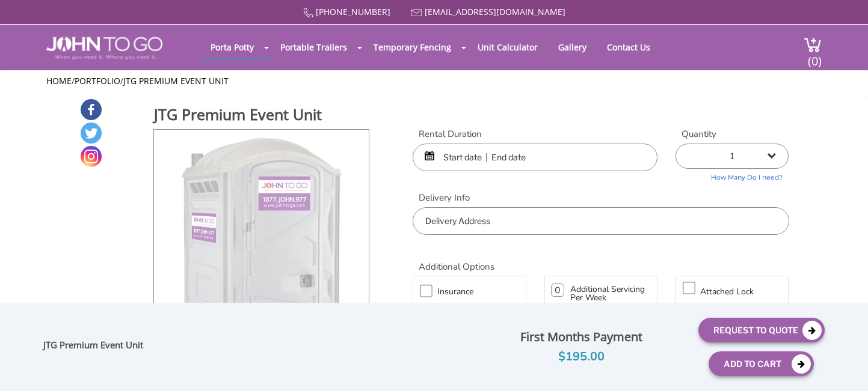 The height and width of the screenshot is (391, 868). Describe the element at coordinates (91, 109) in the screenshot. I see `a: Facebook` at that location.